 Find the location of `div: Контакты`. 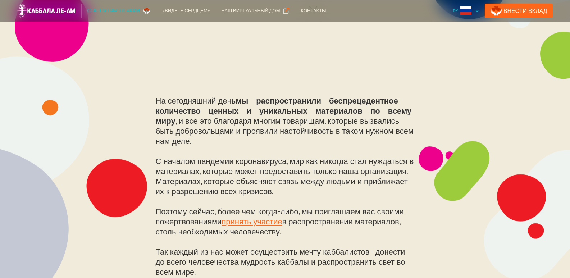

div: Контакты is located at coordinates (314, 11).